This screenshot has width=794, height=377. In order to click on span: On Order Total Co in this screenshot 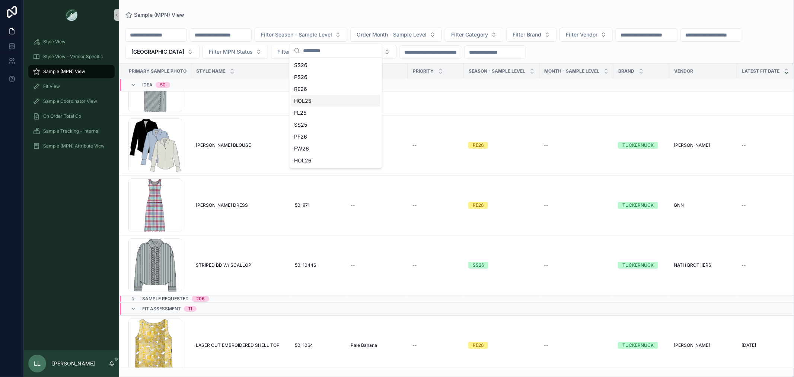, I will do `click(62, 116)`.